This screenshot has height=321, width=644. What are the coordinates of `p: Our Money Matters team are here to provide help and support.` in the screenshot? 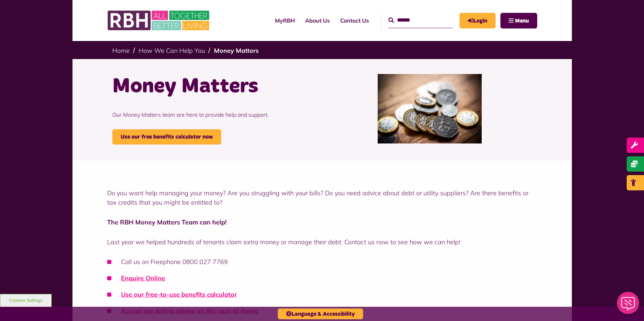 It's located at (215, 115).